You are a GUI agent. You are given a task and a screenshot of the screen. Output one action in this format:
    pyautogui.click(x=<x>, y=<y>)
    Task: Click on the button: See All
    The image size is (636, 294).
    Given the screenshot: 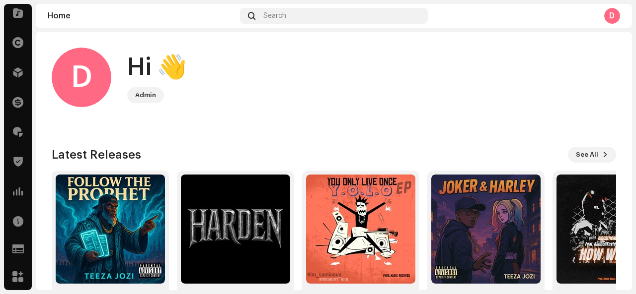 What is the action you would take?
    pyautogui.click(x=591, y=155)
    